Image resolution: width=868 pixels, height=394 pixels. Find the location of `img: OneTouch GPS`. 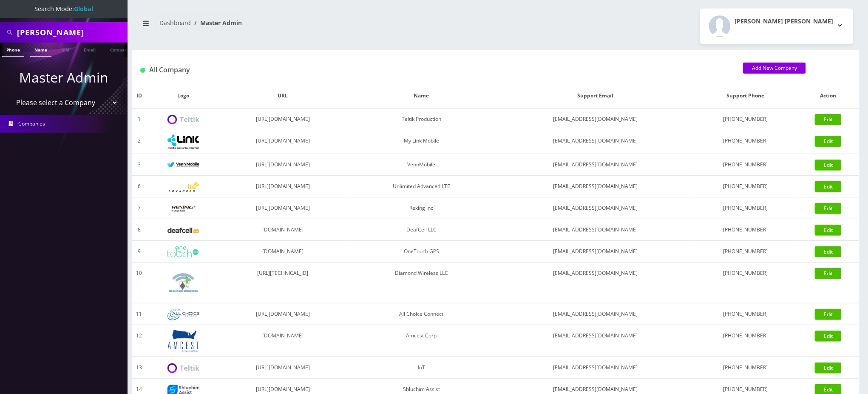

img: OneTouch GPS is located at coordinates (183, 252).